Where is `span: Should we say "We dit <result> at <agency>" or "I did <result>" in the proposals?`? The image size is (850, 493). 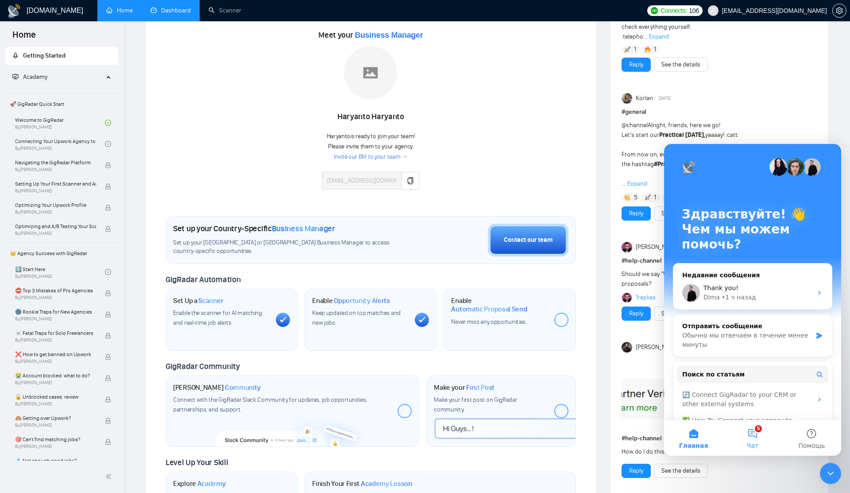
span: Should we say "We dit <result> at <agency>" or "I did <result>" in the proposals? is located at coordinates (711, 278).